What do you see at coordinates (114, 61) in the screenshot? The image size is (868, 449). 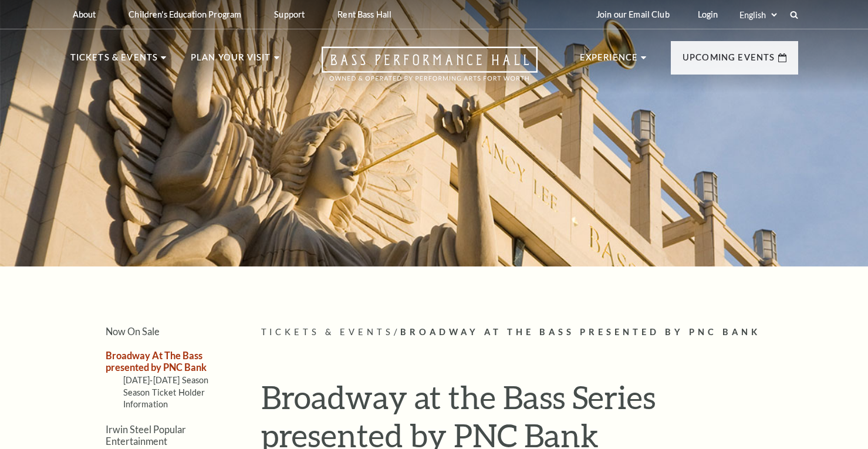 I see `p: Tickets & Events` at bounding box center [114, 61].